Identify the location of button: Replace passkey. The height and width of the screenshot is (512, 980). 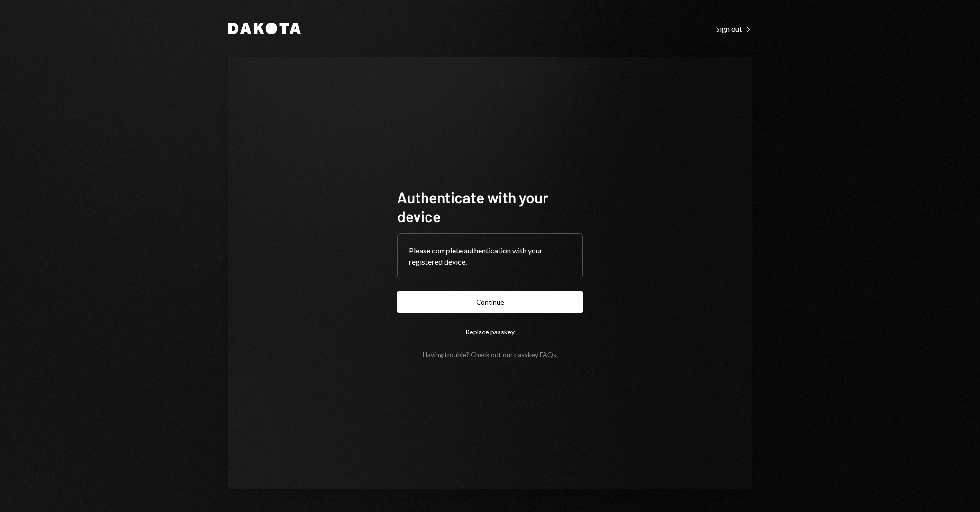
(490, 332).